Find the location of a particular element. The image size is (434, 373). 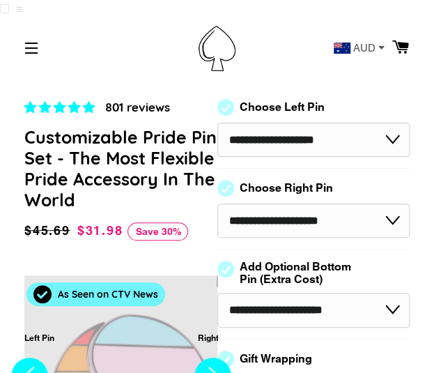

h1: Customizable Pride Pin Set - The Most Flexible Pride Accessory In The World is located at coordinates (121, 169).